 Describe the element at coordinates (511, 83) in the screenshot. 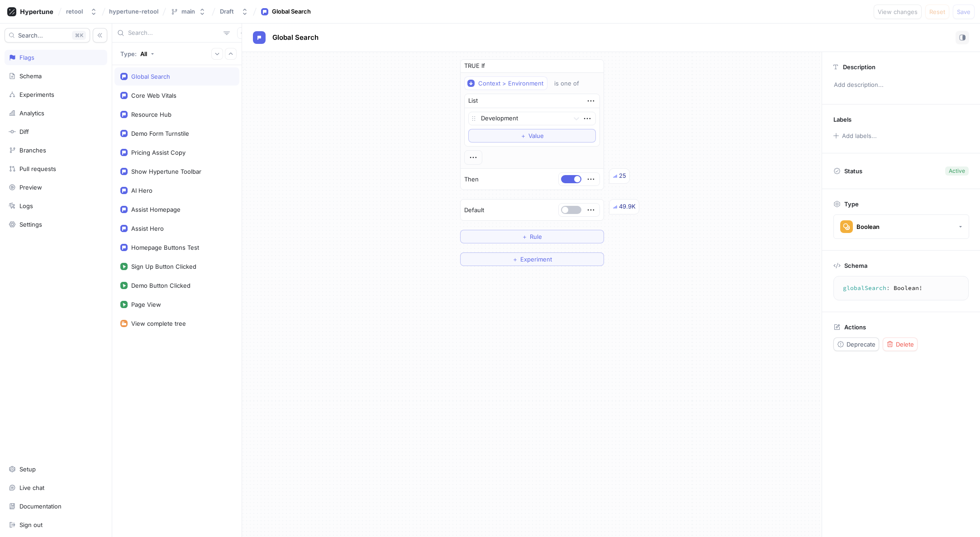

I see `div: Context > Environment` at that location.